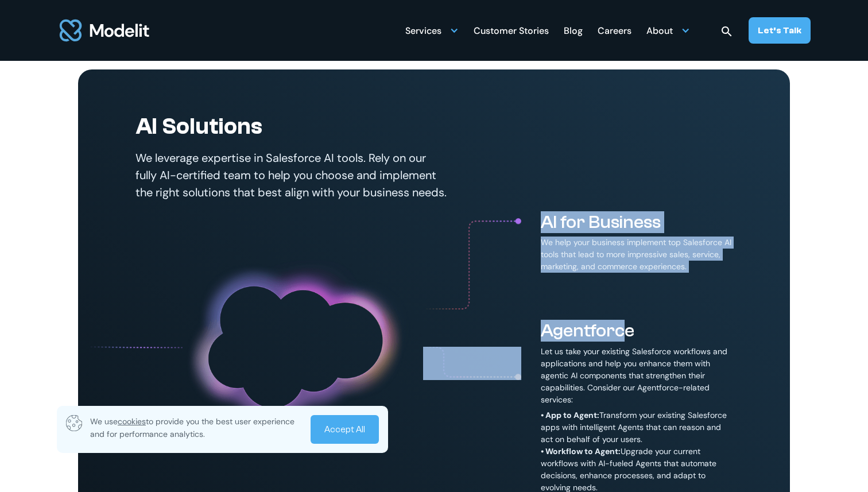 The width and height of the screenshot is (868, 492). I want to click on span: cookies, so click(131, 421).